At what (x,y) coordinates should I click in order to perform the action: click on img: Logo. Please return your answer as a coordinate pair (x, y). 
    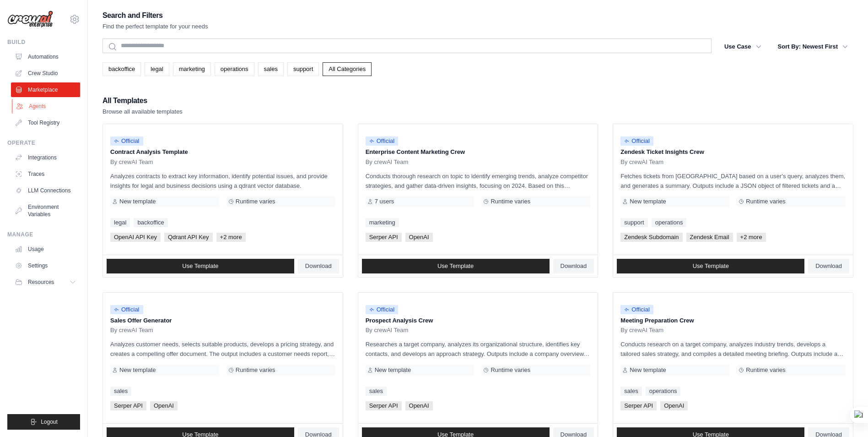
    Looking at the image, I should click on (30, 19).